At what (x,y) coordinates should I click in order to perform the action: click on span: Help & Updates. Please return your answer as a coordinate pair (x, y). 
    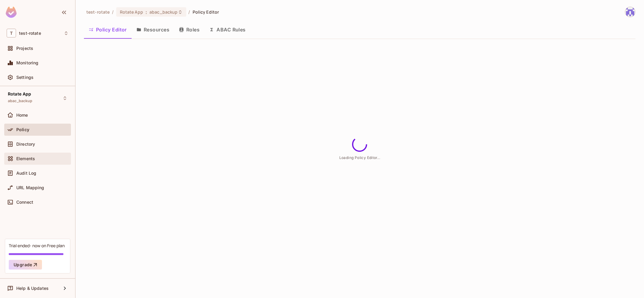
    Looking at the image, I should click on (32, 288).